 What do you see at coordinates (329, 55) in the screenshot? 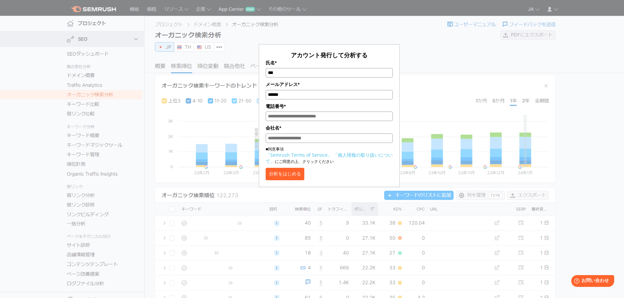
I see `span: アカウント発行して分析する` at bounding box center [329, 55].